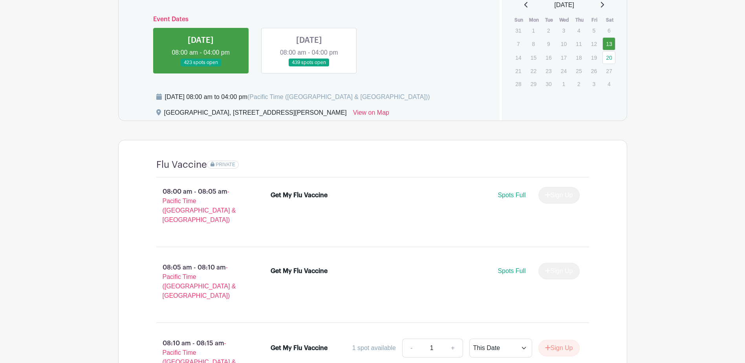  What do you see at coordinates (564, 57) in the screenshot?
I see `p: 17` at bounding box center [564, 57].